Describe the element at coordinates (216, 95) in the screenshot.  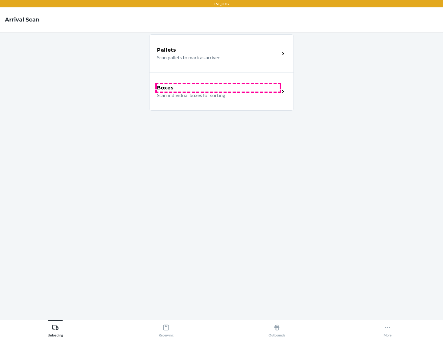
I see `p: Scan individual boxes for sorting` at that location.